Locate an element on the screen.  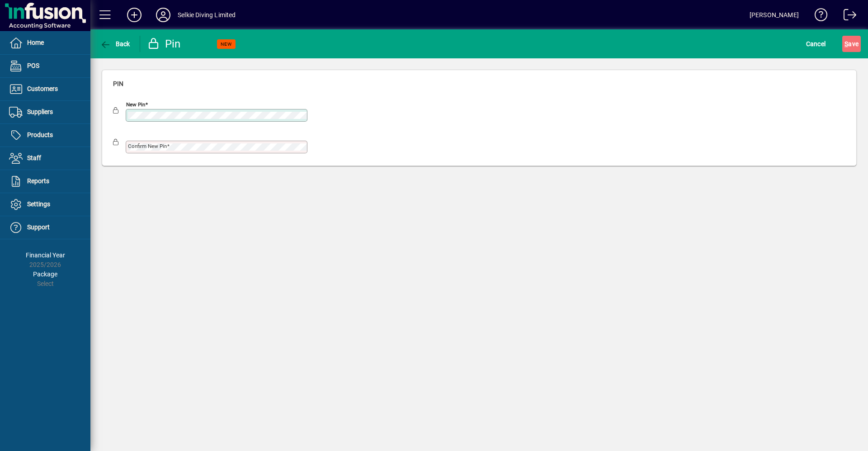
a: Knowledge Base is located at coordinates (817, 16).